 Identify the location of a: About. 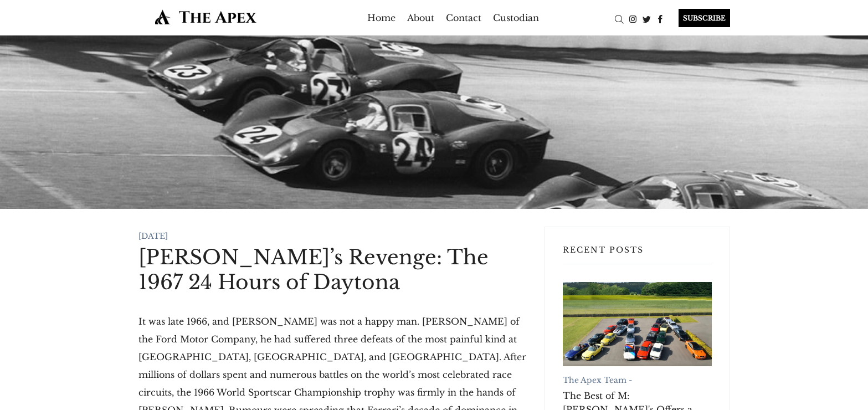
(420, 18).